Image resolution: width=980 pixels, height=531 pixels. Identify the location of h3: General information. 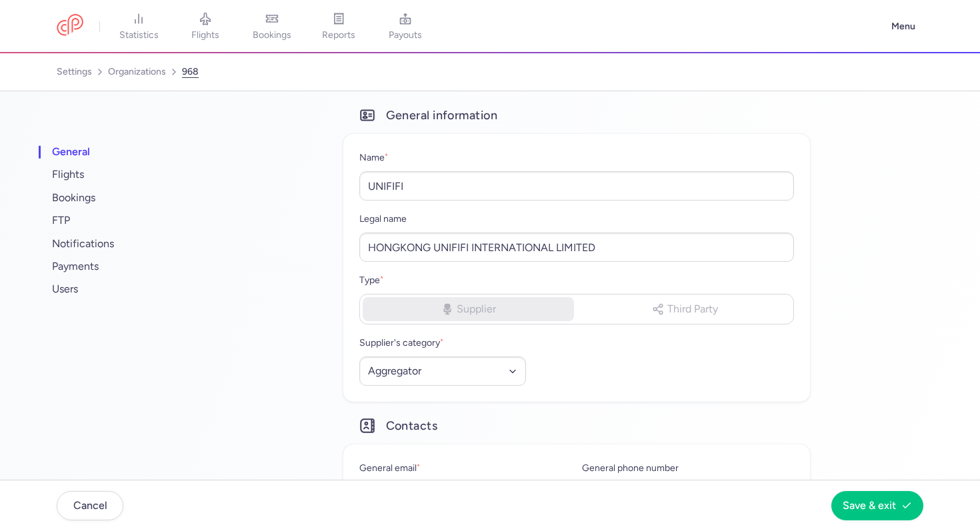
(577, 115).